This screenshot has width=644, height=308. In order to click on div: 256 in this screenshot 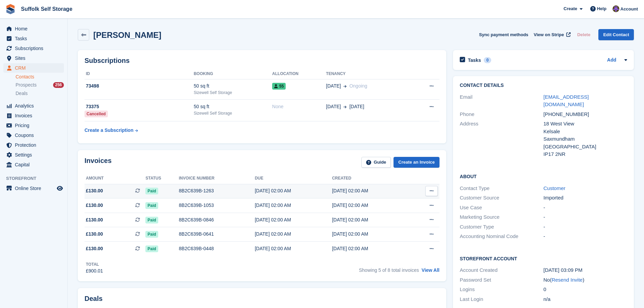, I will do `click(58, 85)`.